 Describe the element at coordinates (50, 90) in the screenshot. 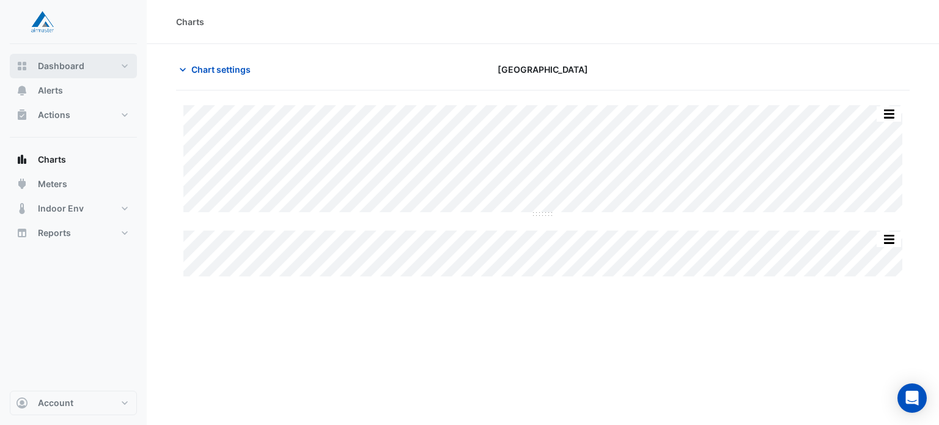

I see `span: Alerts` at that location.